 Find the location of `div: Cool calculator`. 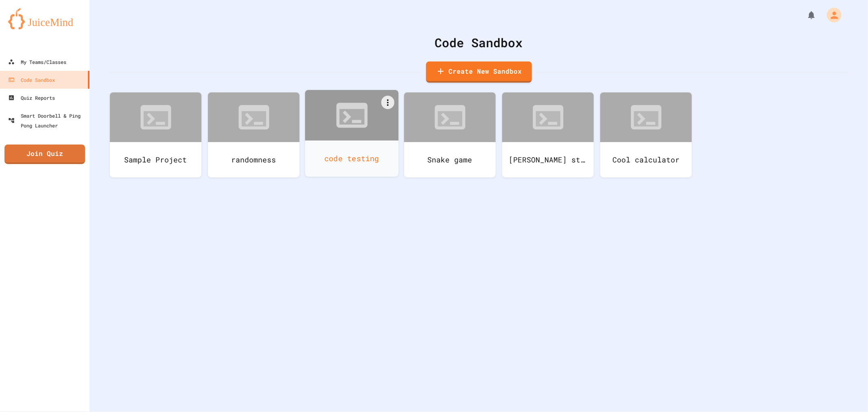

div: Cool calculator is located at coordinates (646, 160).